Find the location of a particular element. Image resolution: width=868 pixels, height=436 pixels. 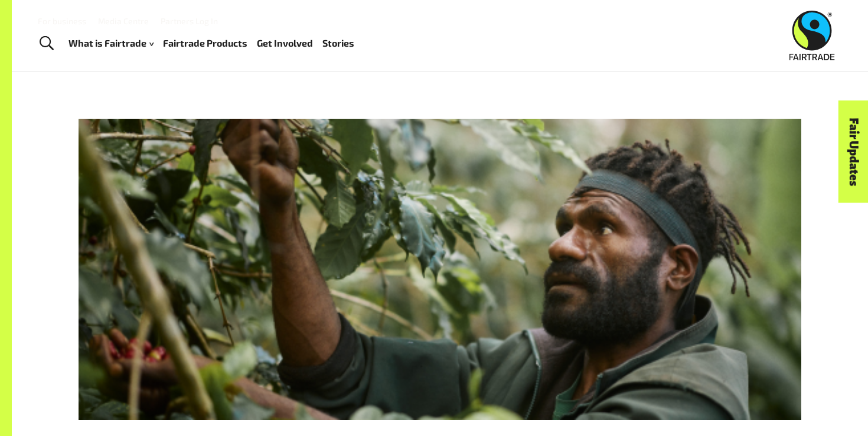

a: Fairtrade Products is located at coordinates (205, 43).